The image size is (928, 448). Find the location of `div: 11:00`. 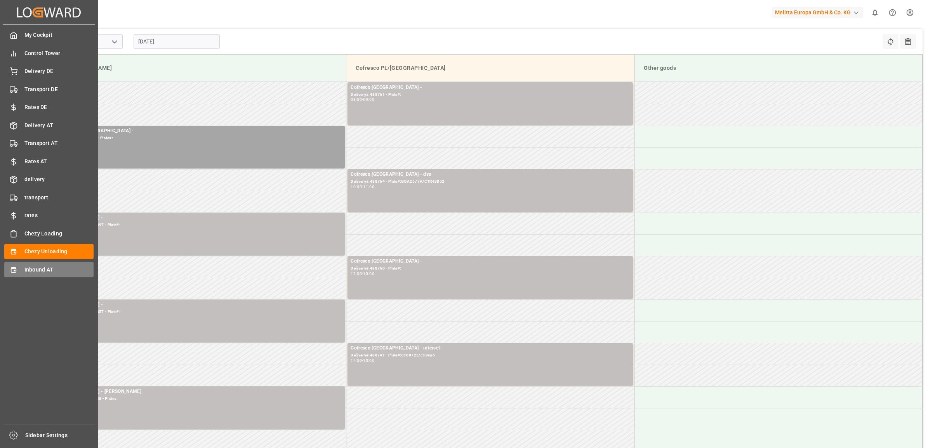

div: 11:00 is located at coordinates (368, 187).